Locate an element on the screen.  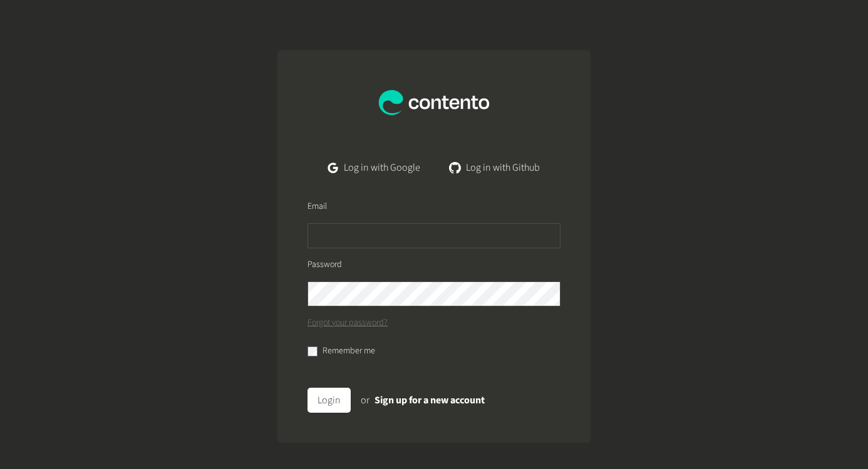
a: Log in with Github is located at coordinates (495, 167).